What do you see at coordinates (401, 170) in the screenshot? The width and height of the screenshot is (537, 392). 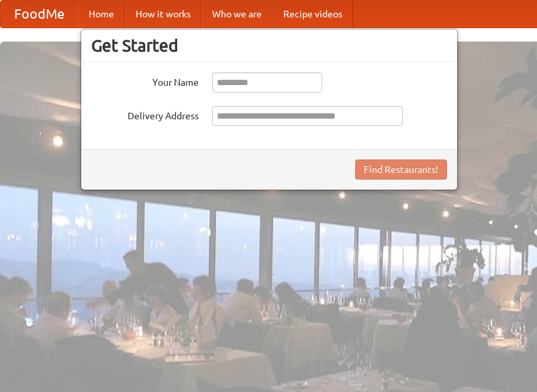 I see `button: Find Restaurants!` at bounding box center [401, 170].